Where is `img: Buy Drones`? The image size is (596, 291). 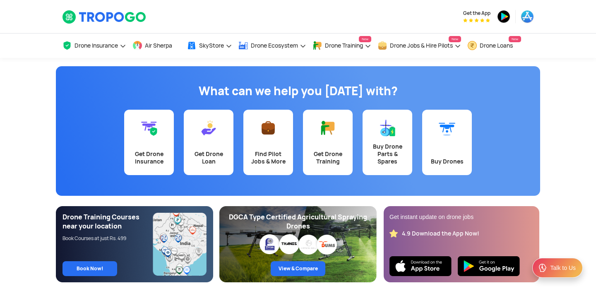
img: Buy Drones is located at coordinates (447, 128).